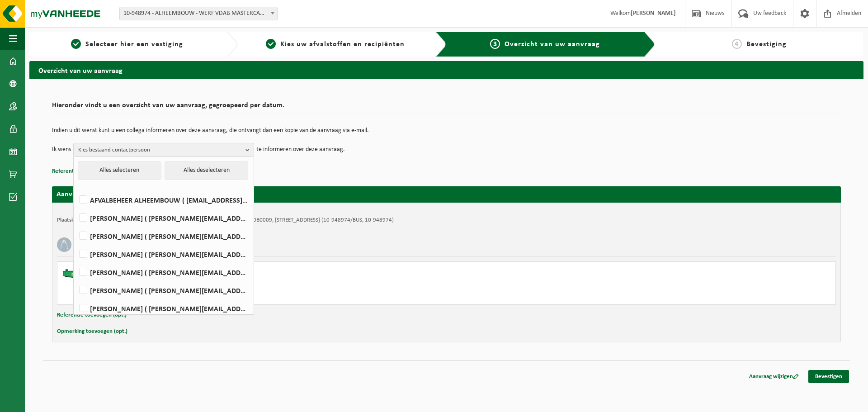 This screenshot has width=868, height=412. What do you see at coordinates (774, 376) in the screenshot?
I see `a: Aanvraag wijzigen` at bounding box center [774, 376].